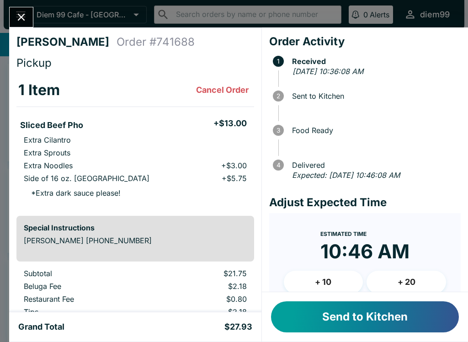 This screenshot has height=342, width=468. I want to click on button: + 10, so click(323, 282).